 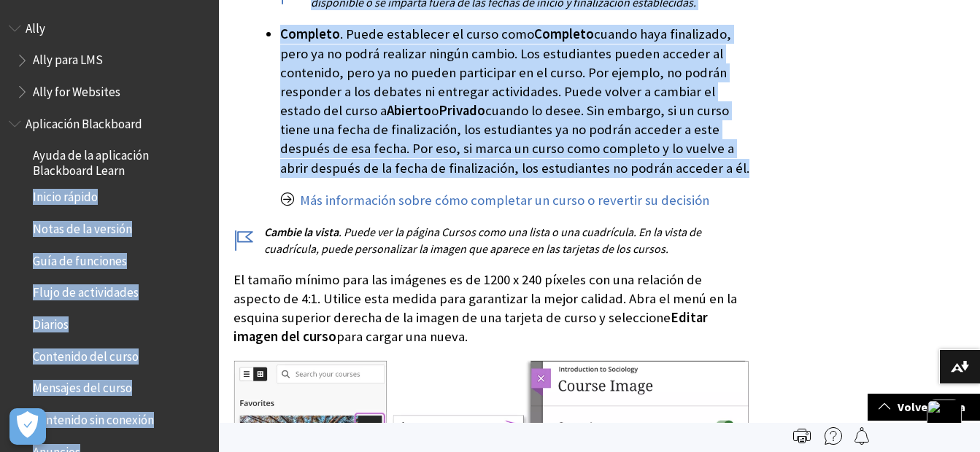 I want to click on span: Guía de funciones, so click(x=79, y=258).